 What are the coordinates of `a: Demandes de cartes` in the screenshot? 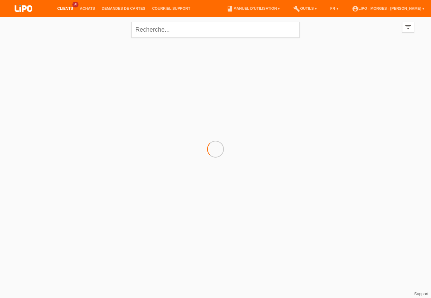 It's located at (124, 8).